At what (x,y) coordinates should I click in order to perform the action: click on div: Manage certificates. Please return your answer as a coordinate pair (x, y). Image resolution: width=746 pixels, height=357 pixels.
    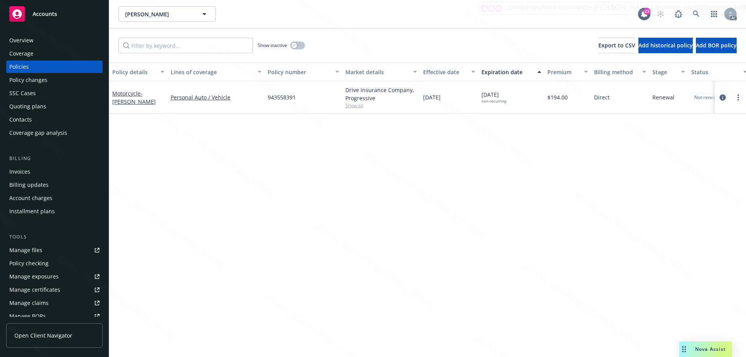
    Looking at the image, I should click on (35, 290).